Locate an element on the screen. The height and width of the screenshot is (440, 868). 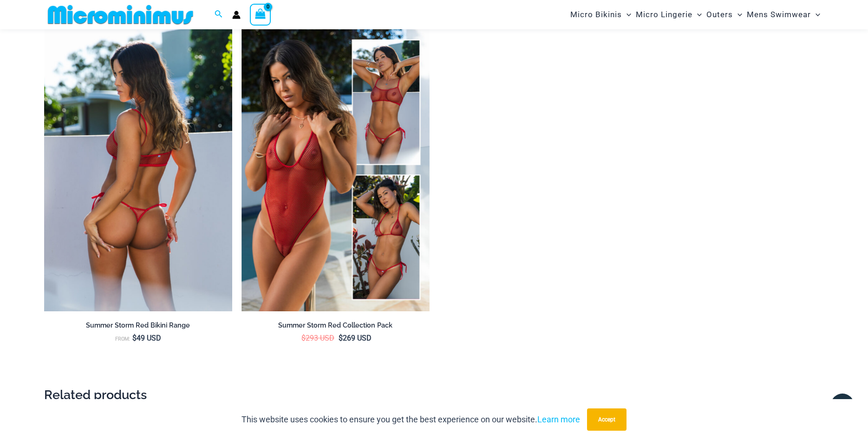
img: Summer Storm Red 332 Crop Top 449 Thong 03 is located at coordinates (138, 170).